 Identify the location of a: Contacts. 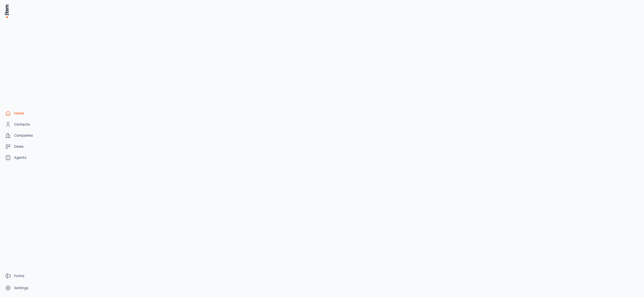
(22, 124).